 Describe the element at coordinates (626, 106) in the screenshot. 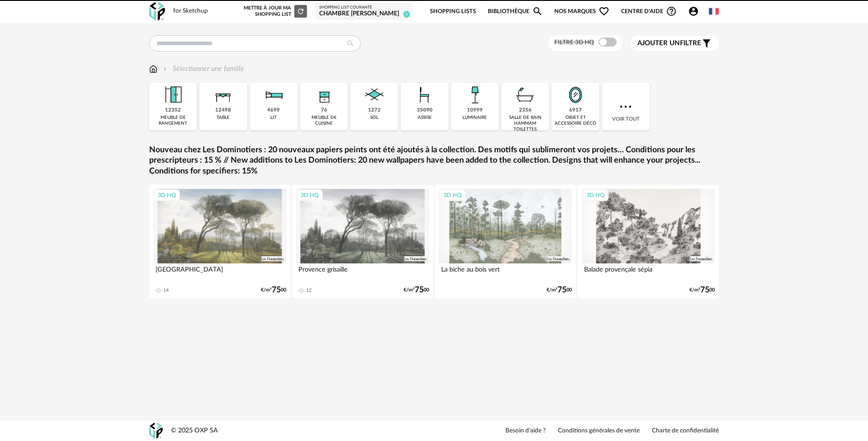

I see `div: Voir tout` at that location.